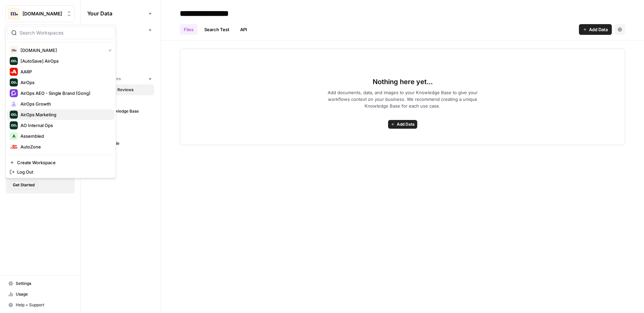  Describe the element at coordinates (402, 99) in the screenshot. I see `span: Add documents, data, and images to your Knowledge Base to give your workflows context on your bus...` at that location.